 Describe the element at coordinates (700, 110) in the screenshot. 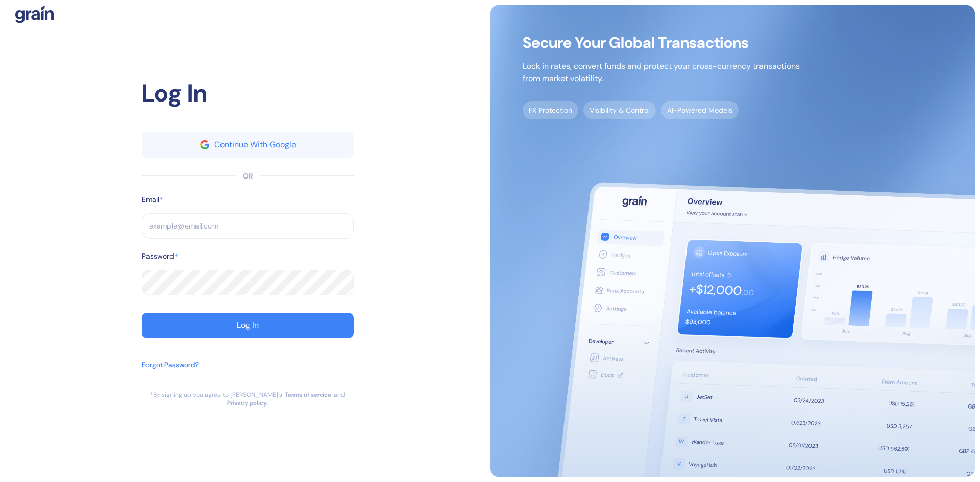

I see `span: AI-Powered Models` at that location.